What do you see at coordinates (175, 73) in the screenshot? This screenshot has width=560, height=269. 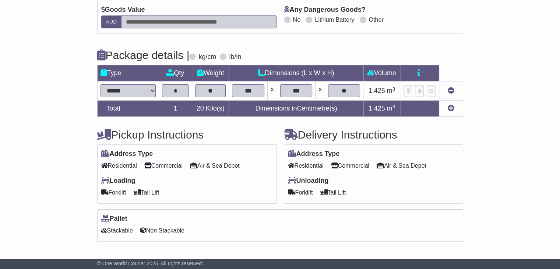 I see `td: Qty` at bounding box center [175, 73].